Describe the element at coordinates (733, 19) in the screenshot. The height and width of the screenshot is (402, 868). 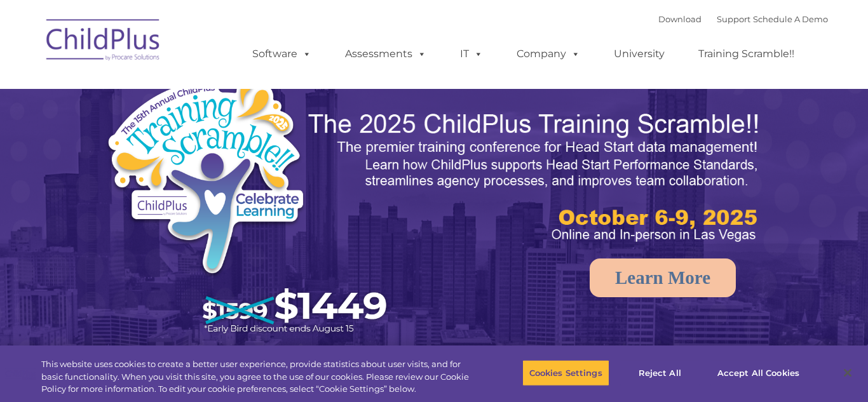
I see `a: Support` at that location.